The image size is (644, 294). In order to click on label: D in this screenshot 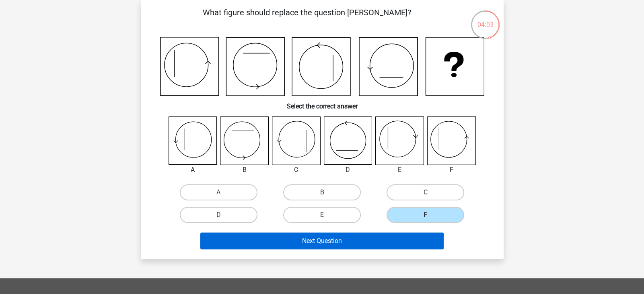, I will do `click(218, 215)`.